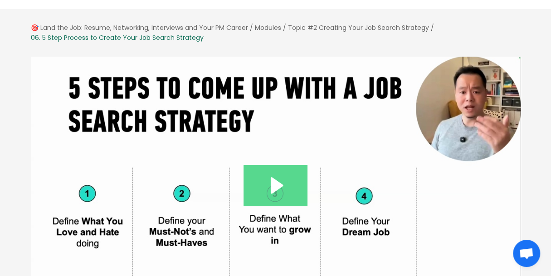  Describe the element at coordinates (358, 28) in the screenshot. I see `a: Topic #2 Creating Your Job Search Strategy` at that location.